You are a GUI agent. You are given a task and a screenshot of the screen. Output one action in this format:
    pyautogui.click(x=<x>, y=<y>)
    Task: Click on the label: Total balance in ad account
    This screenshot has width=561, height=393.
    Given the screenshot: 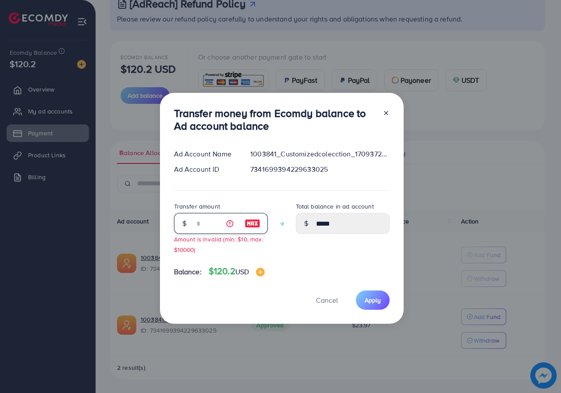 What is the action you would take?
    pyautogui.click(x=335, y=207)
    